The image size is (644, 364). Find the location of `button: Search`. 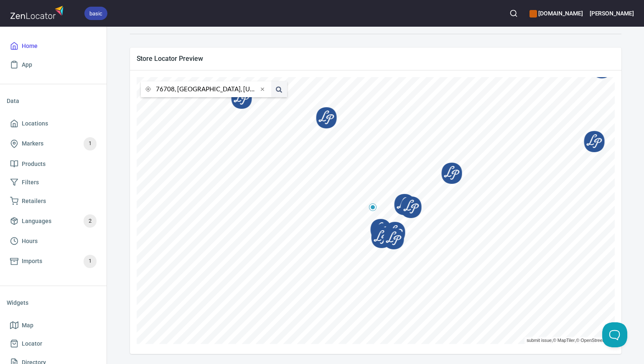

button: Search is located at coordinates (513, 14).